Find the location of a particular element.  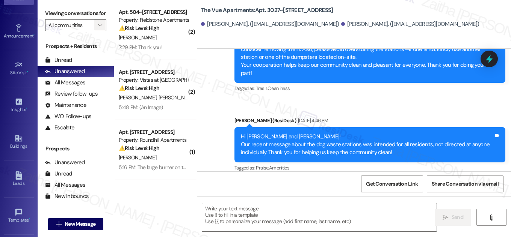

span: Amenities is located at coordinates (279, 168).